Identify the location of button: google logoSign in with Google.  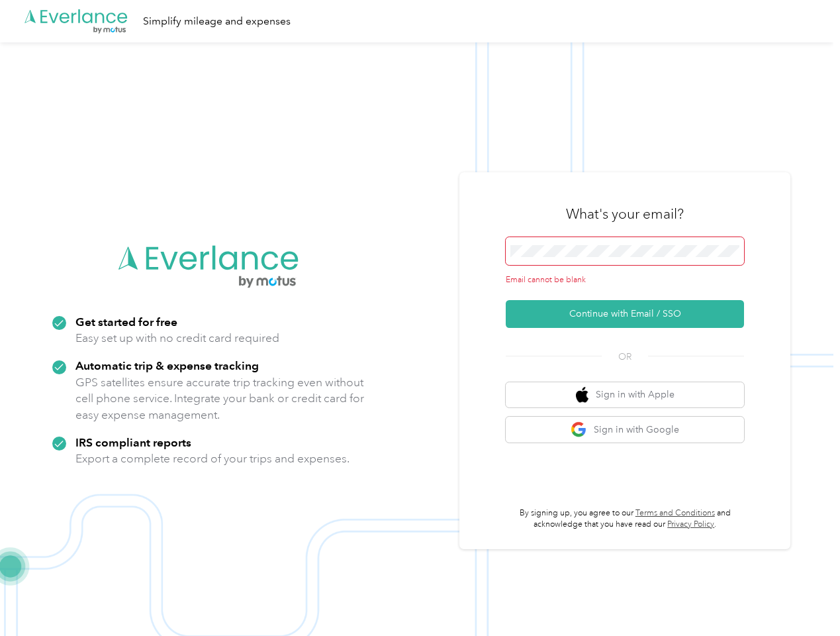
(625, 429).